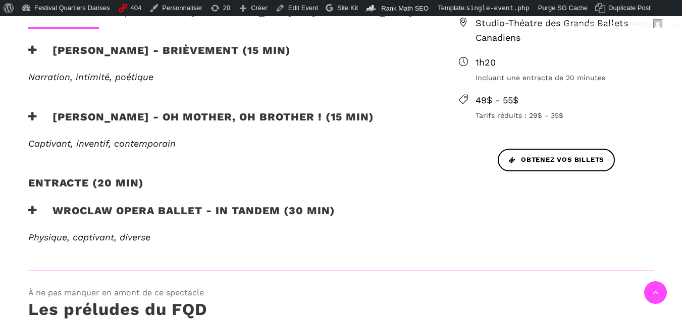  I want to click on span: Obtenez vos billets, so click(556, 160).